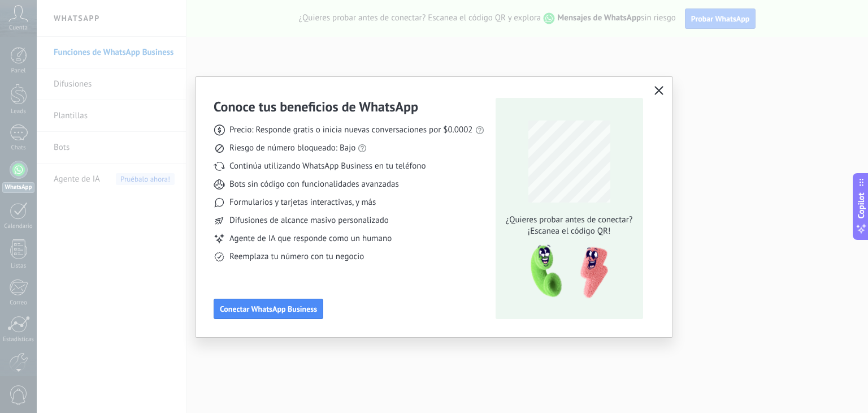 This screenshot has width=868, height=413. I want to click on span: Difusiones de alcance masivo personalizado, so click(309, 221).